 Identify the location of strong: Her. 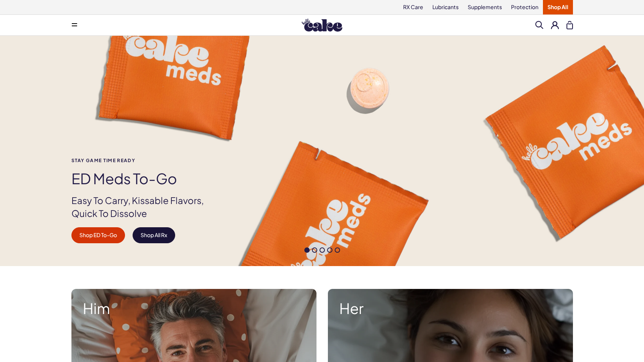
(450, 308).